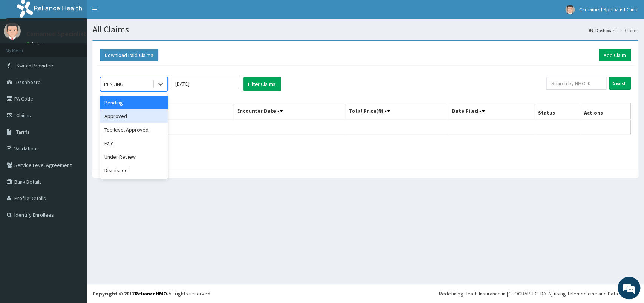 The image size is (644, 303). I want to click on th: Total Price(₦), so click(397, 112).